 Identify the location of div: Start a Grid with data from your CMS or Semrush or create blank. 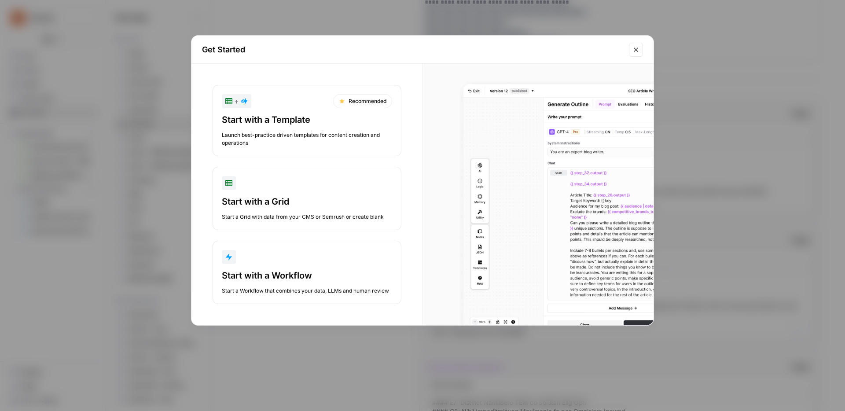
(307, 217).